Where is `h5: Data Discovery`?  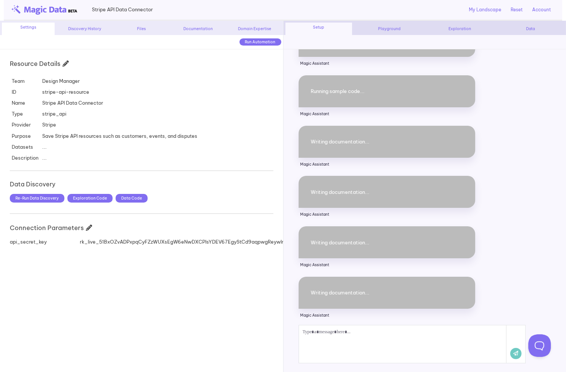 h5: Data Discovery is located at coordinates (142, 184).